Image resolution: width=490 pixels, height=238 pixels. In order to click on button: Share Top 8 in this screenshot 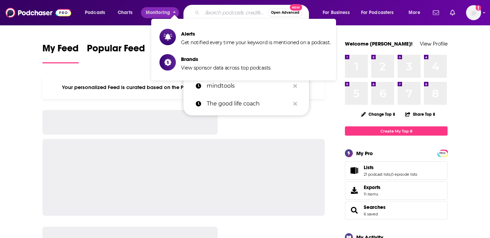, I will do `click(420, 114)`.